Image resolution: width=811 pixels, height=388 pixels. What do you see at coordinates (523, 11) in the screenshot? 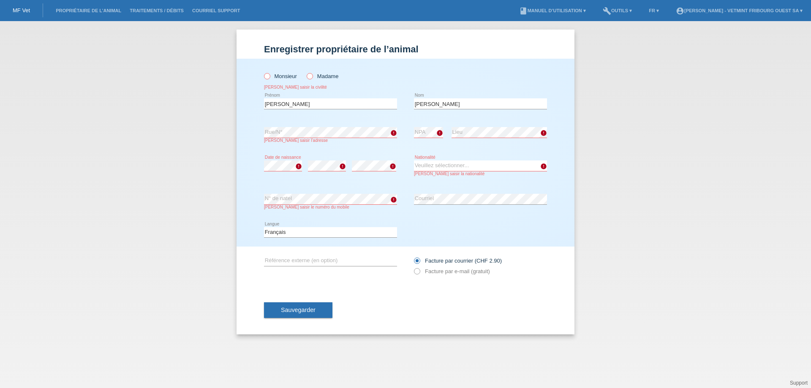
I see `i: book` at bounding box center [523, 11].